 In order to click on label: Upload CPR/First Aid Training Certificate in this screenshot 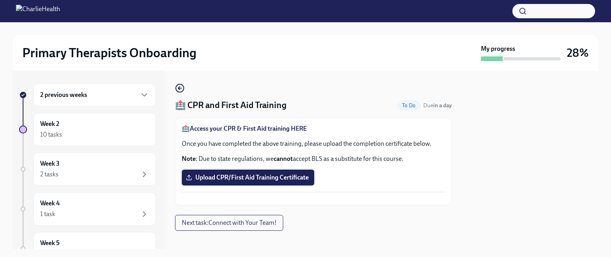, I will do `click(248, 178)`.